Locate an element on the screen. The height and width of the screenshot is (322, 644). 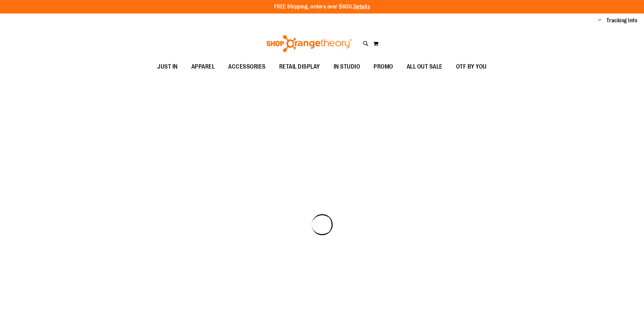
p: FREE Shipping, orders over $600. is located at coordinates (322, 7).